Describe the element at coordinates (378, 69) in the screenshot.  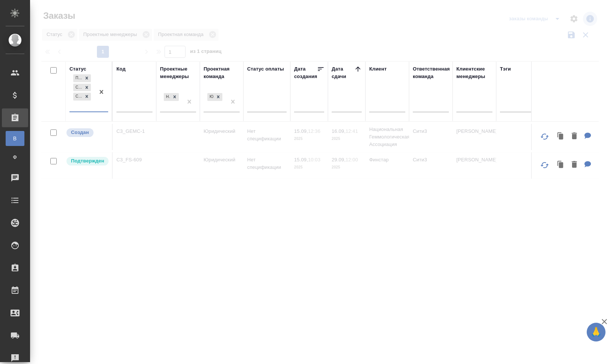
I see `div: Клиент` at that location.